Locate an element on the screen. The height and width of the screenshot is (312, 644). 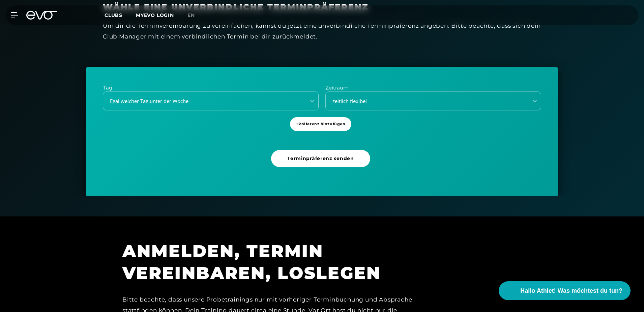
div: zeitlich flexibel is located at coordinates (425, 100).